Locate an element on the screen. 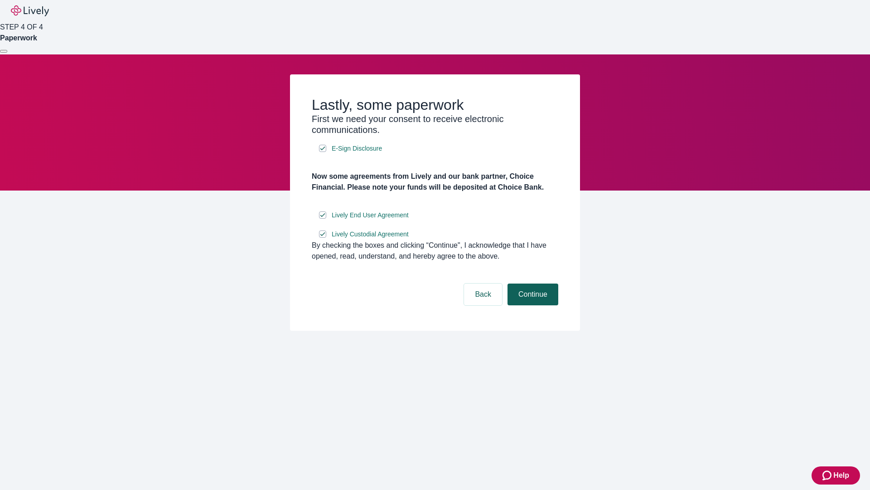 This screenshot has width=870, height=490. h2: Lastly, some paperwork is located at coordinates (435, 105).